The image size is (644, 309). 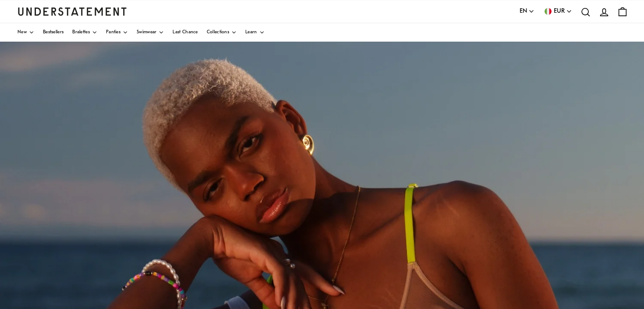 What do you see at coordinates (73, 12) in the screenshot?
I see `a: Understatement Homepage` at bounding box center [73, 12].